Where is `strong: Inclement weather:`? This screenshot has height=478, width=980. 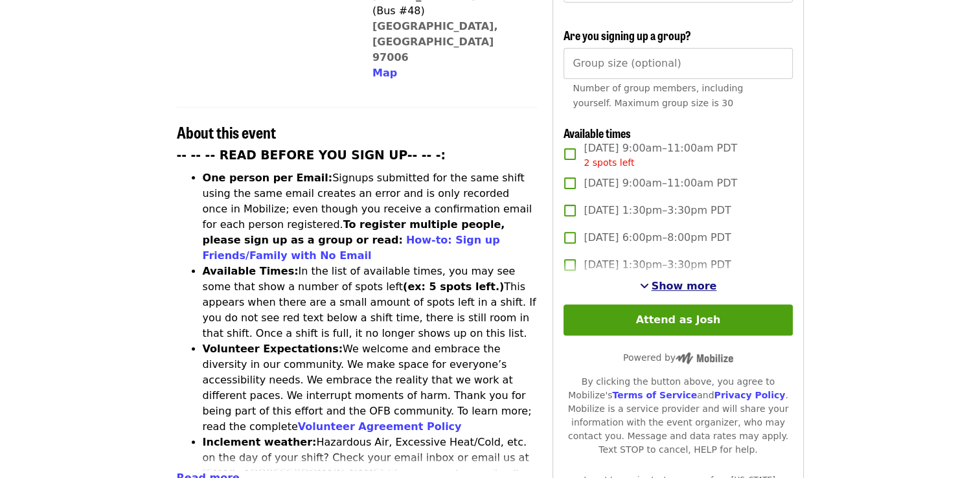
strong: Inclement weather: is located at coordinates (260, 442).